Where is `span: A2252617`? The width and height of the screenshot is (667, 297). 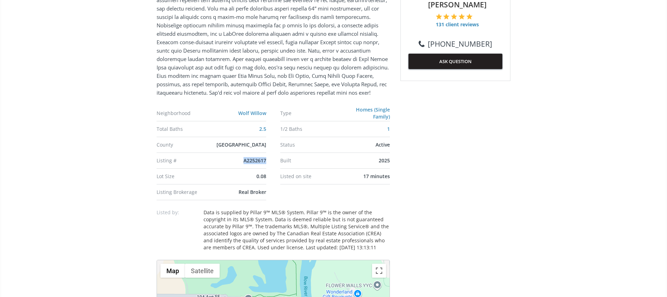 span: A2252617 is located at coordinates (255, 160).